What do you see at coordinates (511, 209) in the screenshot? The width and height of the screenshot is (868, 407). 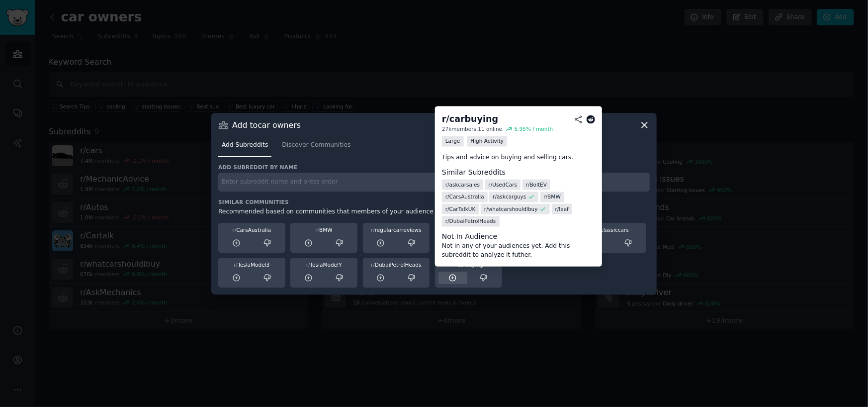 I see `span: r/ whatcarshouldIbuy` at bounding box center [511, 209].